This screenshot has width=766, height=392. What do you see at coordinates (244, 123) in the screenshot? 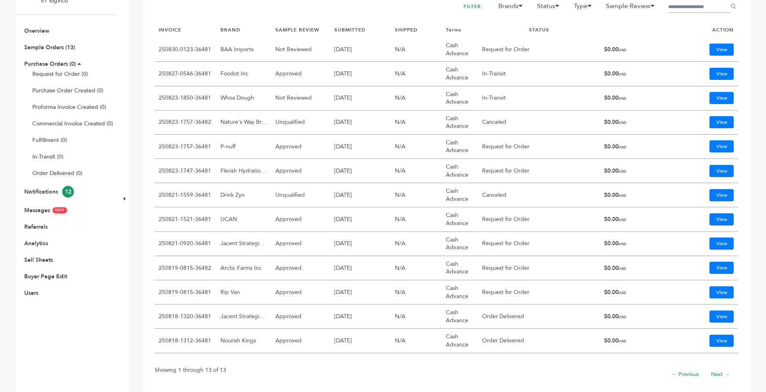
I see `td: Nature's Way Brands LLC` at bounding box center [244, 123].